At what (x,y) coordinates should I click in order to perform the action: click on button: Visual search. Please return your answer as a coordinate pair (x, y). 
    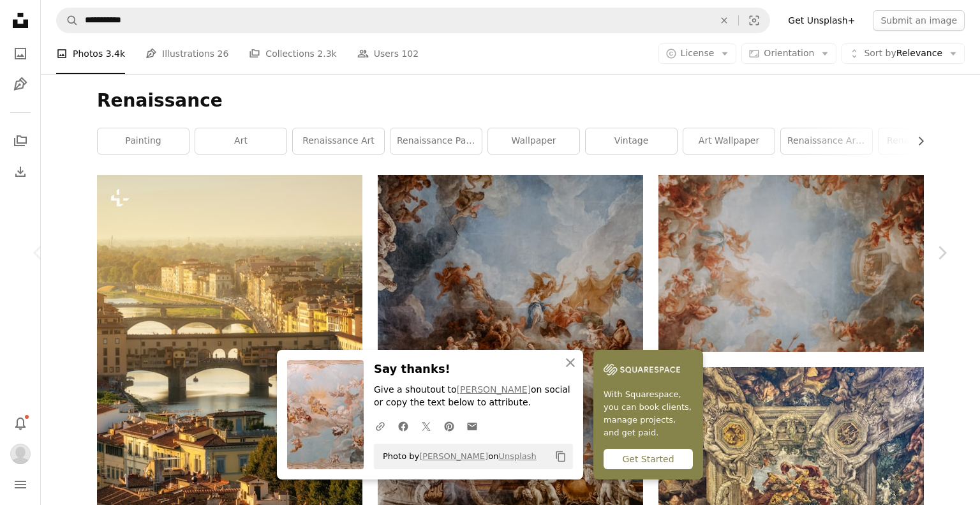
    Looking at the image, I should click on (754, 21).